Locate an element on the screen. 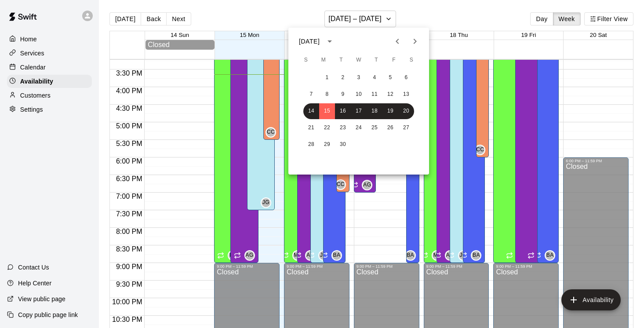  button: 10 is located at coordinates (359, 95).